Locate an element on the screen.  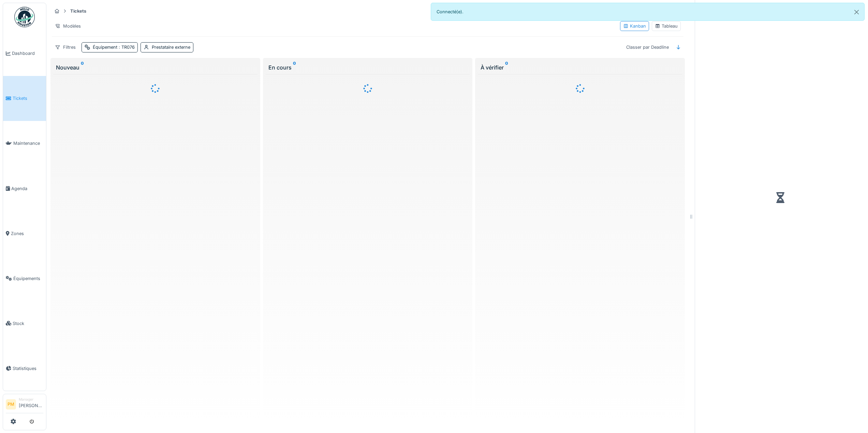
a: Agenda is located at coordinates (24, 189).